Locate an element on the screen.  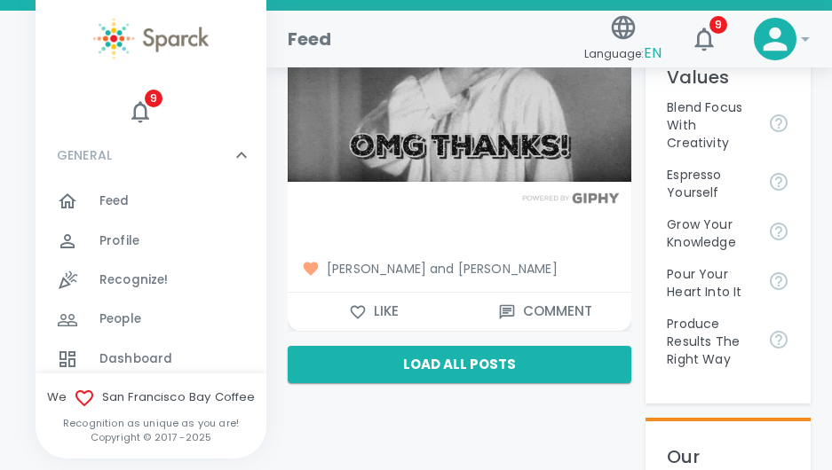
button: Comment is located at coordinates (546, 312).